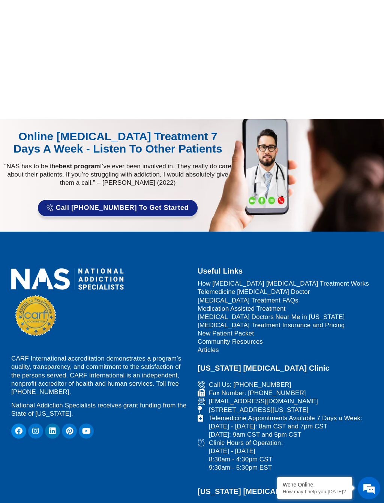 The width and height of the screenshot is (384, 503). Describe the element at coordinates (315, 485) in the screenshot. I see `div: We're Online!` at that location.